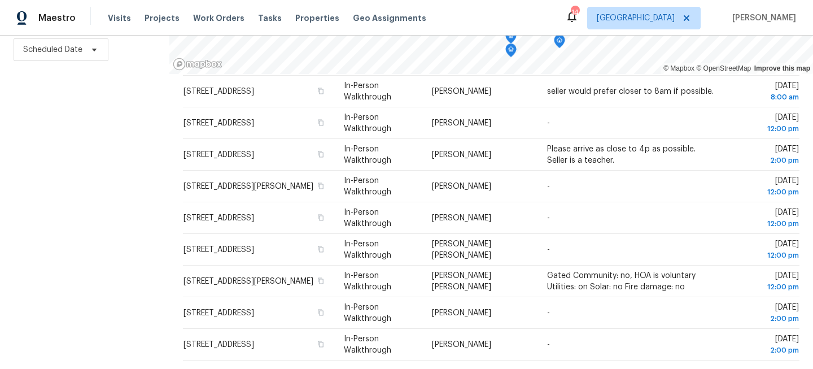  What do you see at coordinates (621, 155) in the screenshot?
I see `span: Please arrive as close to 4p as possible. Seller is a teacher.` at bounding box center [621, 155].